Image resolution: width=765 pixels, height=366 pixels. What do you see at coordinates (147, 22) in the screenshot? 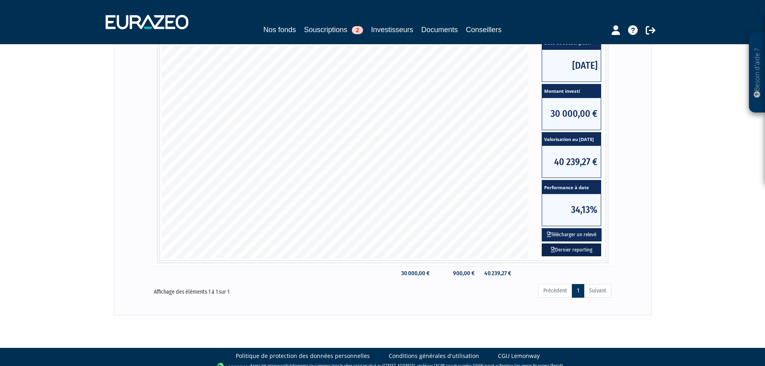
I see `img: 1732889491-logotype_eurazeo_blanc_rvb.png` at bounding box center [147, 22].